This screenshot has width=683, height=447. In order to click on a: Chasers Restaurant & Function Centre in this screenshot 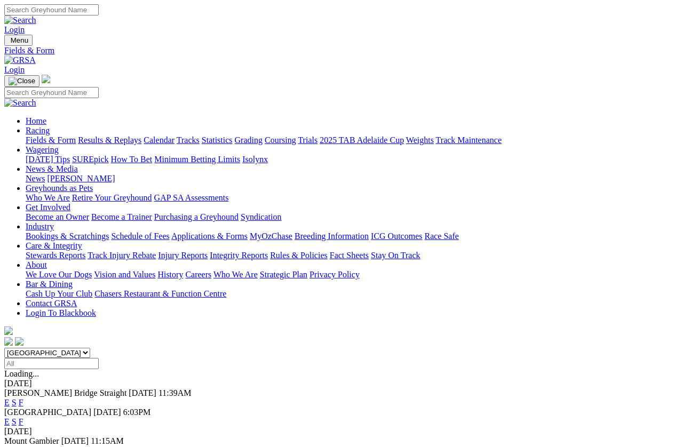, I will do `click(160, 293)`.